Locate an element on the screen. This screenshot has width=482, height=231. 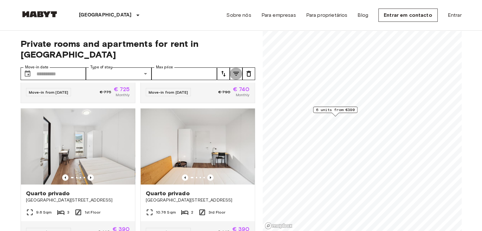
span: 6 units from €390 is located at coordinates (335, 110).